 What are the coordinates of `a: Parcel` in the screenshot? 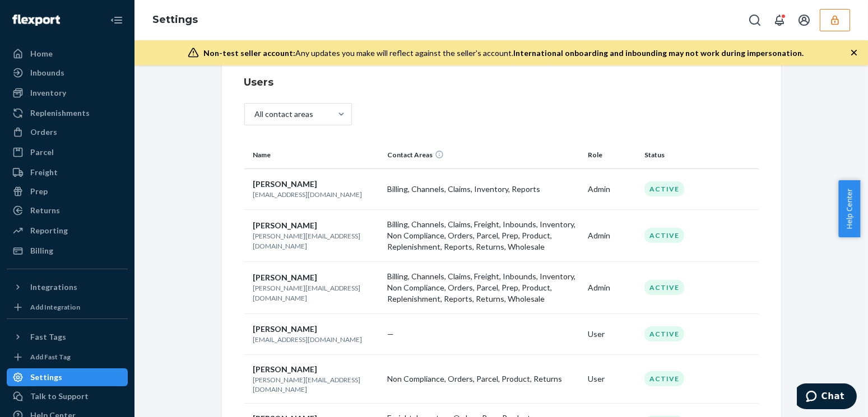 It's located at (68, 152).